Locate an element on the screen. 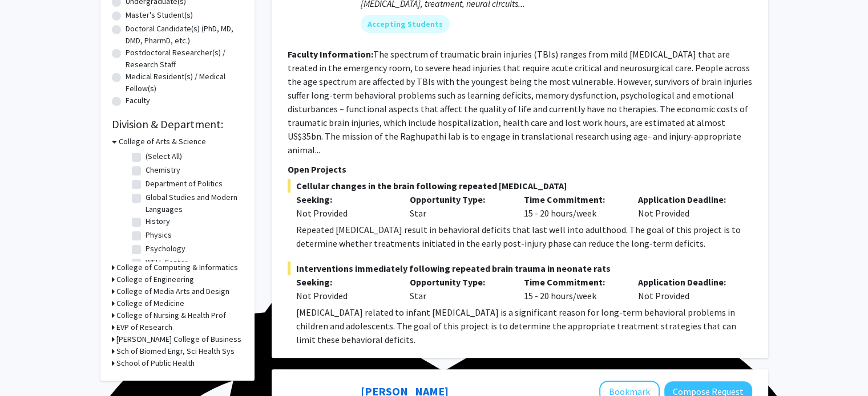  h3: College of Media Arts and Design is located at coordinates (173, 291).